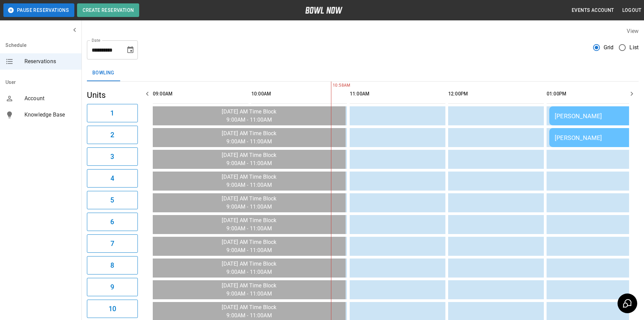  I want to click on h6: 4, so click(112, 178).